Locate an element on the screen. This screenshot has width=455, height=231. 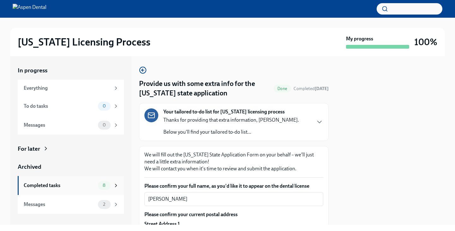
label: Street Address 1 is located at coordinates (162, 224).